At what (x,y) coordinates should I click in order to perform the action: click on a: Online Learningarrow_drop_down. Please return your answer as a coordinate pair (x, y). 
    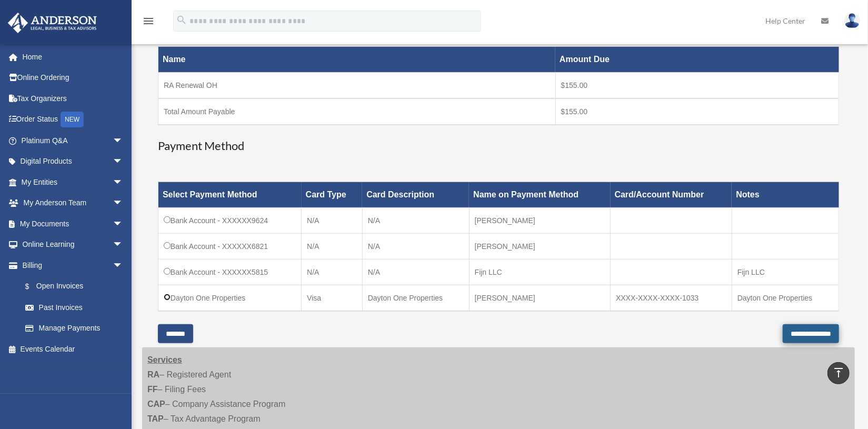
    Looking at the image, I should click on (73, 245).